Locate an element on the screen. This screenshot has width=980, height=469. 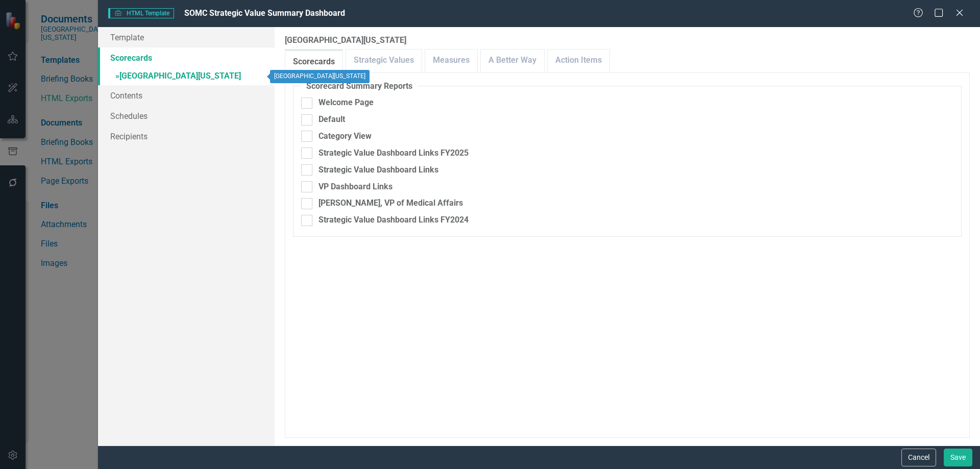
a: Measures is located at coordinates (451, 60).